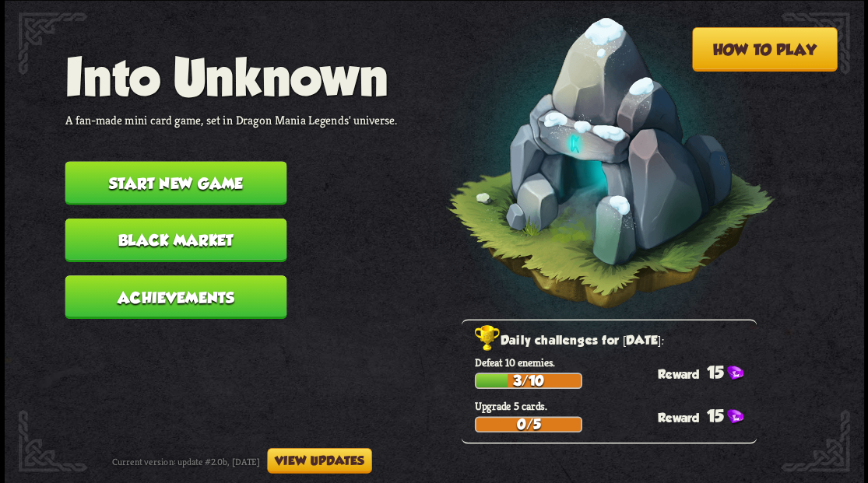  Describe the element at coordinates (763, 49) in the screenshot. I see `button: How to play` at that location.